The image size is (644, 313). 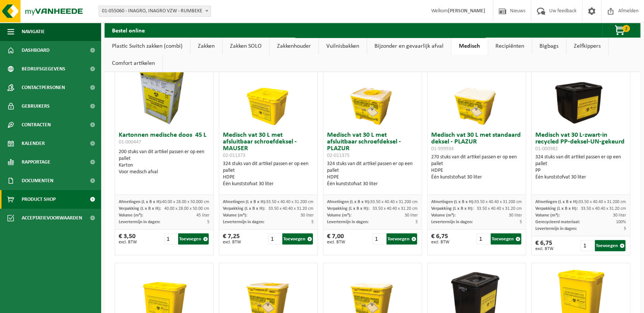 I want to click on span: Rapportage, so click(x=36, y=162).